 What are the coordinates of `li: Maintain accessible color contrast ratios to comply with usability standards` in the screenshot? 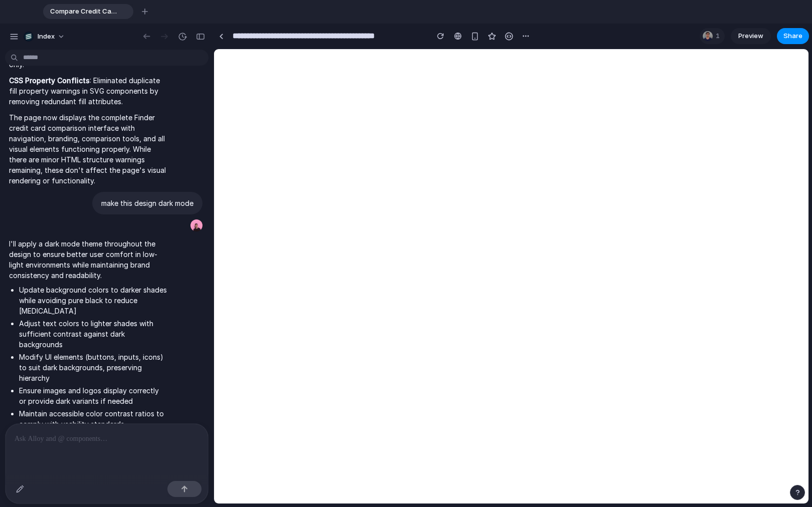 It's located at (92, 419).